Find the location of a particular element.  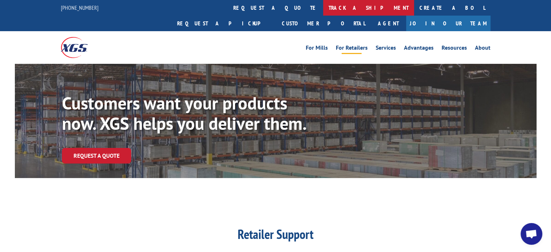

a: Request a Quote is located at coordinates (96, 155).